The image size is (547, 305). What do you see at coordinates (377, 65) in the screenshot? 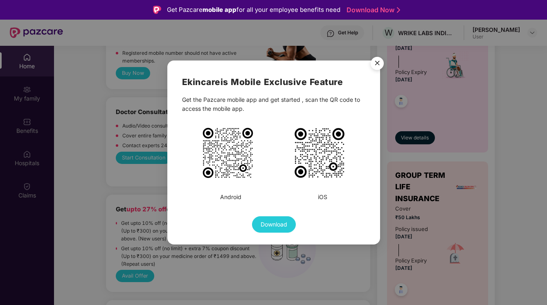
I see `img: svg+xml;base64,PHN2ZyB4bWxucz0iaHR0cDovL3d3dy53My5vcmcvMjAwMC9zdmciIHdpZHRoPSI1NiIgaGVpZ2h0PSI1Ni...` at bounding box center [377, 65].